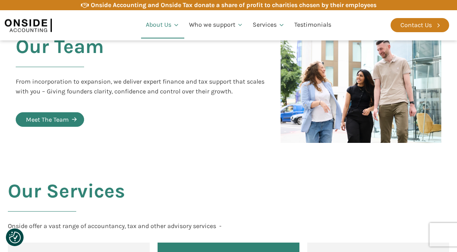  Describe the element at coordinates (50, 120) in the screenshot. I see `a: Meet The Team` at that location.